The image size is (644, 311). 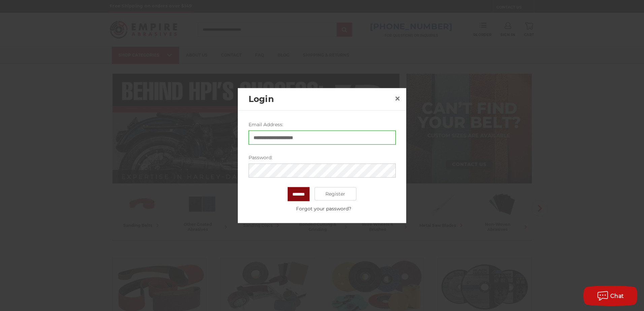 I want to click on h2: Login, so click(x=320, y=99).